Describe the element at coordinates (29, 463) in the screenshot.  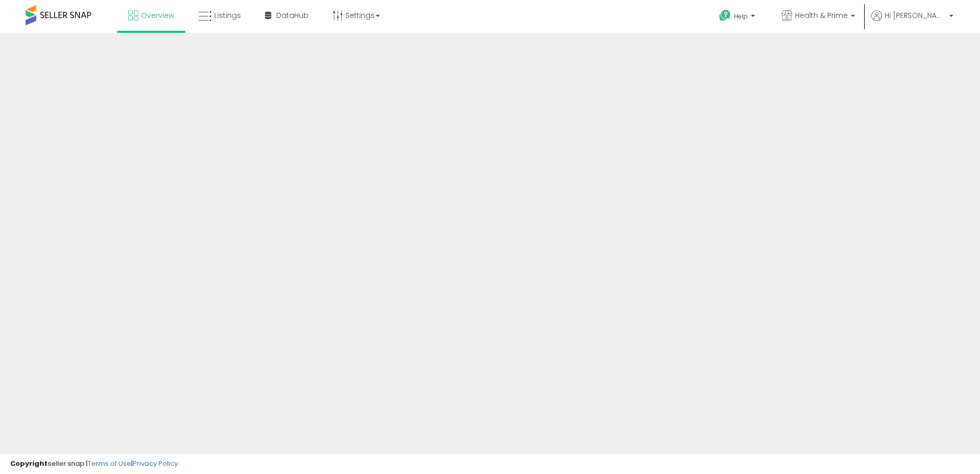
I see `strong: Copyright` at that location.